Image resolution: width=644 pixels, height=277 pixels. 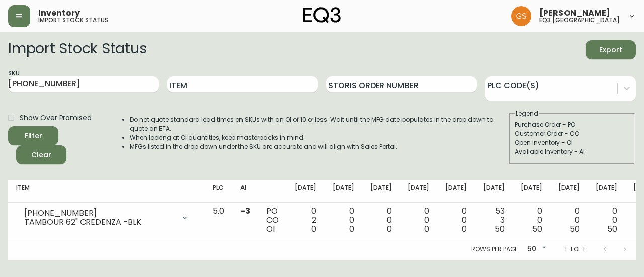 What do you see at coordinates (572, 152) in the screenshot?
I see `div: Available Inventory - AI` at bounding box center [572, 152].